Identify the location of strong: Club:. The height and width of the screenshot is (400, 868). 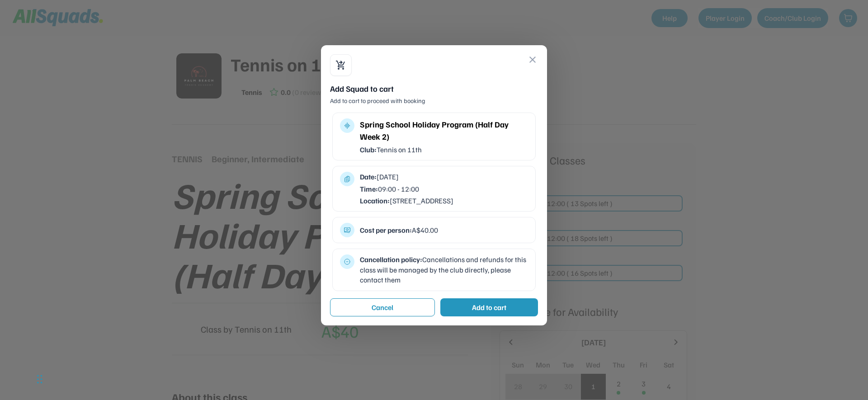
(368, 149).